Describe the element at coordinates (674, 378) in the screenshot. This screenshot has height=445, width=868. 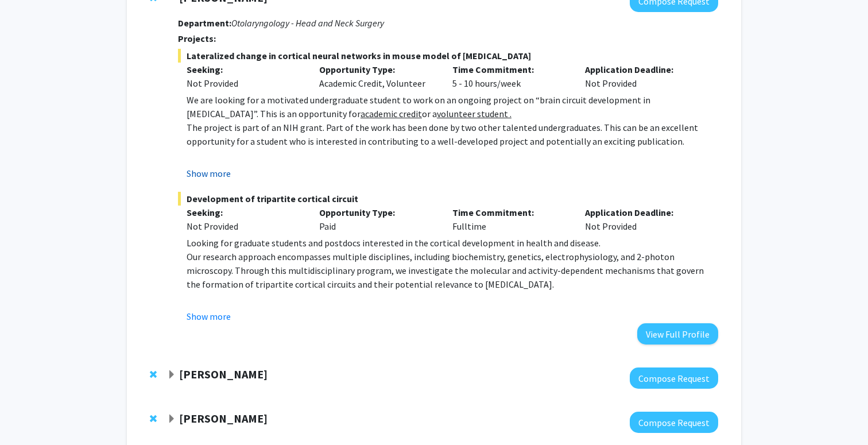
I see `button: Compose Request to Jeffrey Tornheim` at that location.